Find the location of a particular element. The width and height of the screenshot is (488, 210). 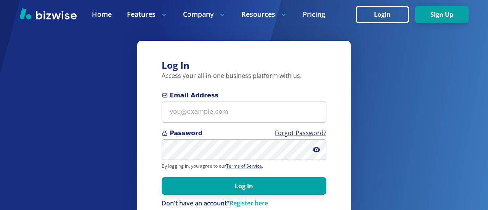

p: Features is located at coordinates (147, 14).